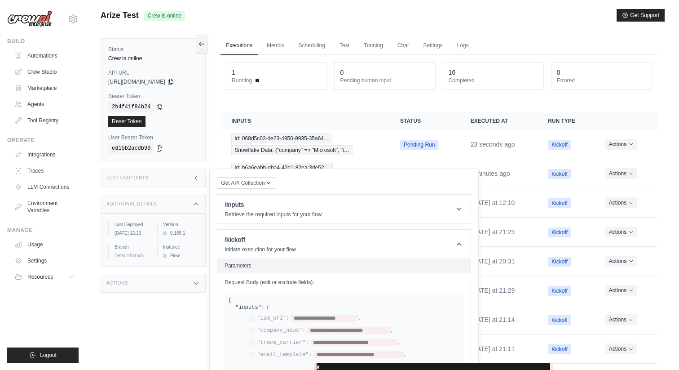  What do you see at coordinates (181, 247) in the screenshot?
I see `label: Instance` at bounding box center [181, 247].